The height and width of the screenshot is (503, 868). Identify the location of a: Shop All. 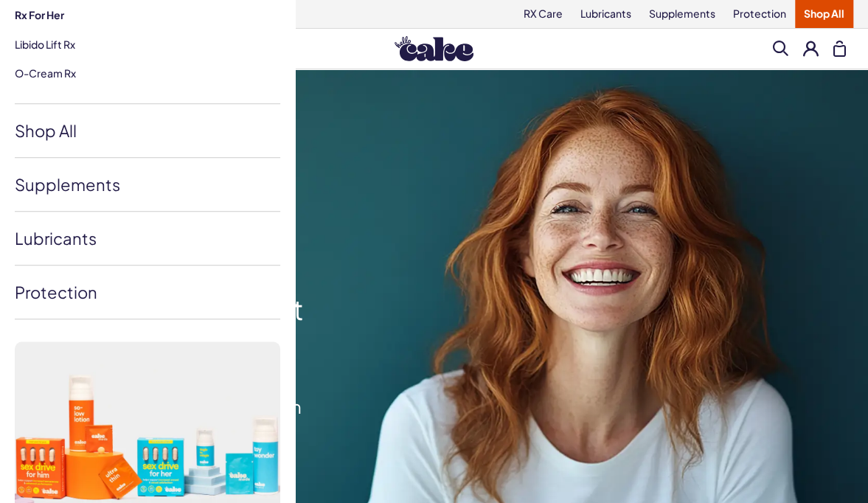
(148, 131).